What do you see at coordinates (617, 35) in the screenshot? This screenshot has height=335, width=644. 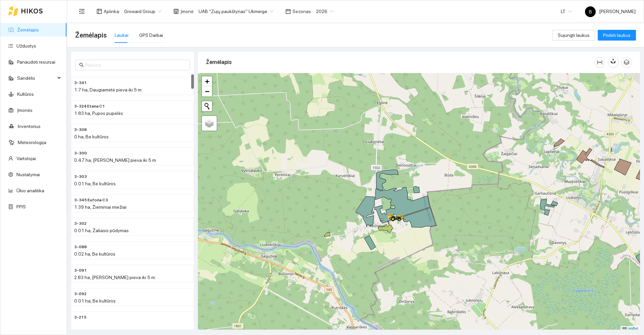 I see `span: Pridėti laukus` at bounding box center [617, 35].